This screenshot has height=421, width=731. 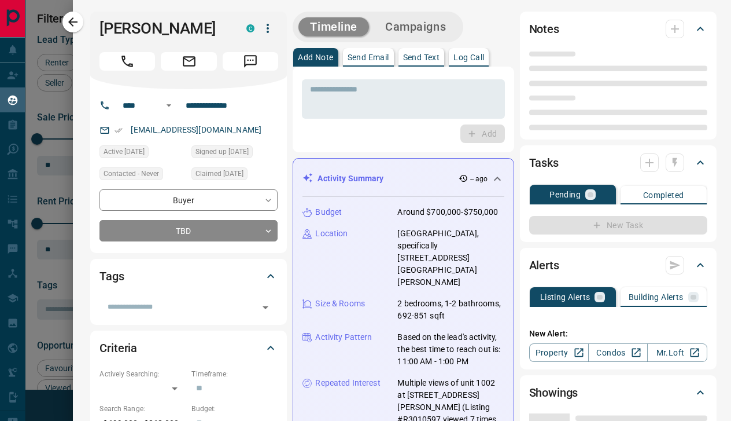 I want to click on p: Timeframe:, so click(x=234, y=374).